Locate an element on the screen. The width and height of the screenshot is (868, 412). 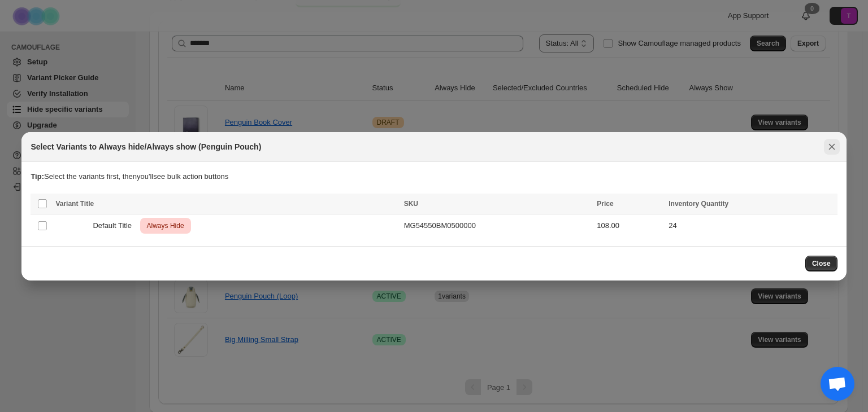
h2: Select Variants to Always hide/Always show (Penguin Pouch) is located at coordinates (146, 146).